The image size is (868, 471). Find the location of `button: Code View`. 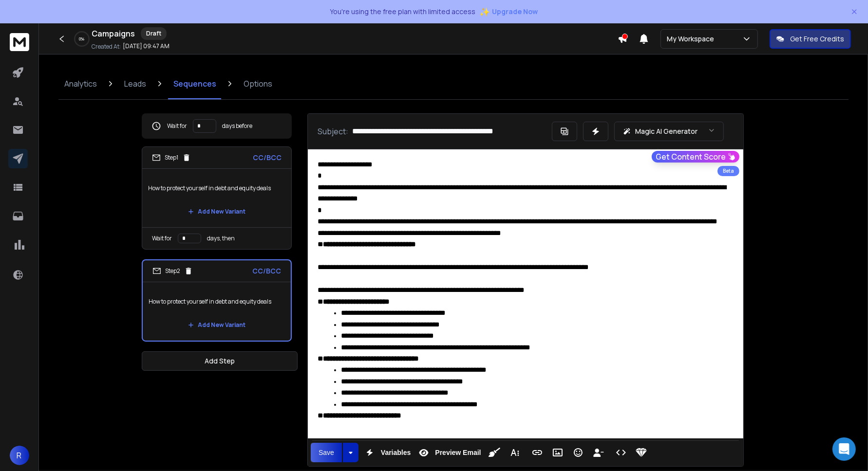

button: Code View is located at coordinates (621, 452).